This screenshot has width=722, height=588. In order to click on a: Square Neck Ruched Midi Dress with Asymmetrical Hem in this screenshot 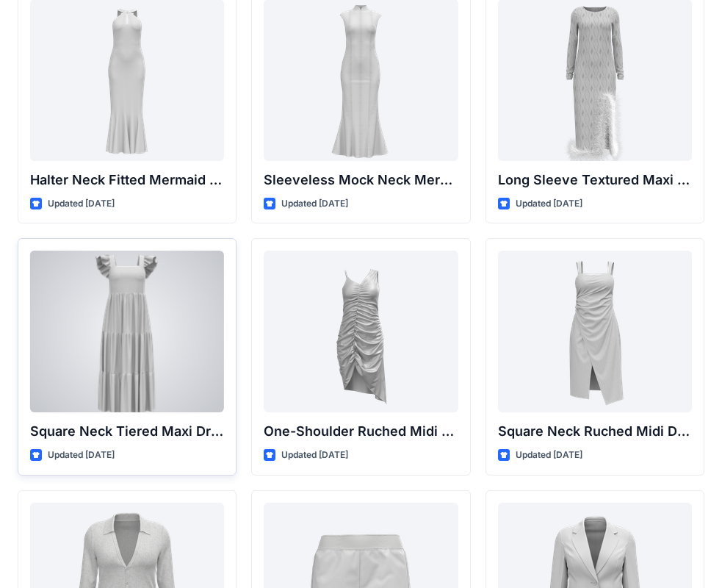, I will do `click(595, 331)`.